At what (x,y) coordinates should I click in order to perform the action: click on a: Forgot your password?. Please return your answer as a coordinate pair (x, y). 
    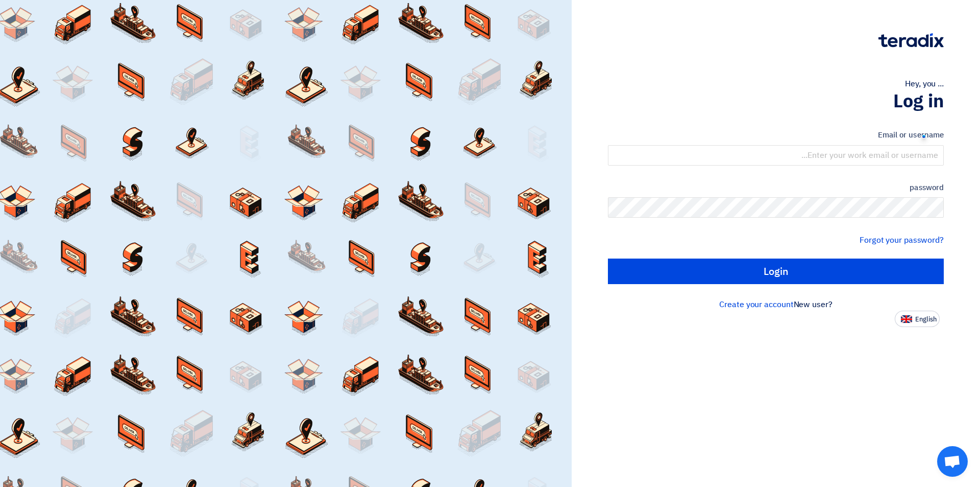
    Looking at the image, I should click on (901, 240).